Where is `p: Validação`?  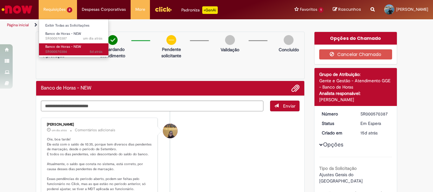 p: Validação is located at coordinates (230, 50).